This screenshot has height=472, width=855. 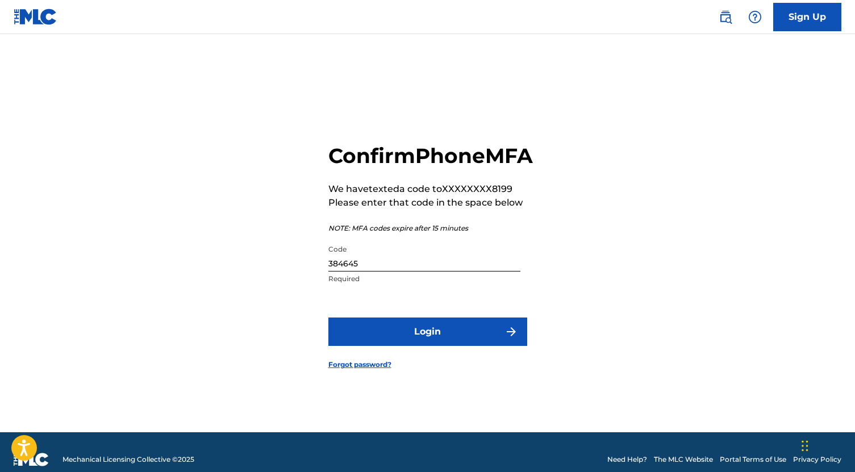 What do you see at coordinates (35, 16) in the screenshot?
I see `img: MLC Logo` at bounding box center [35, 16].